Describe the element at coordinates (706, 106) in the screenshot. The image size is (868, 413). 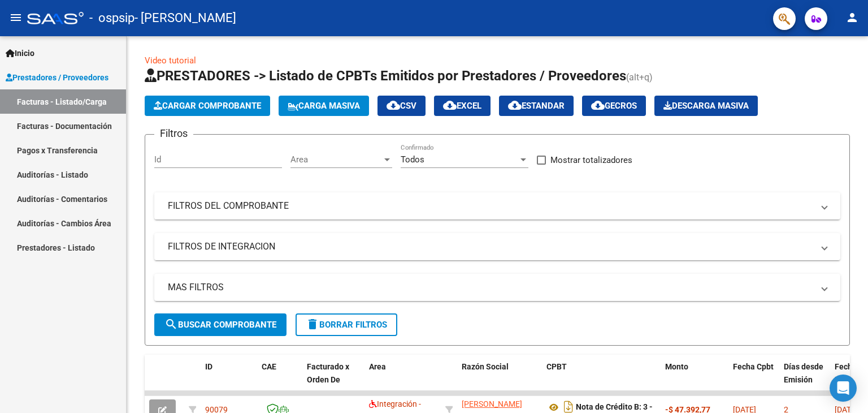
I see `button: Descarga Masiva` at that location.